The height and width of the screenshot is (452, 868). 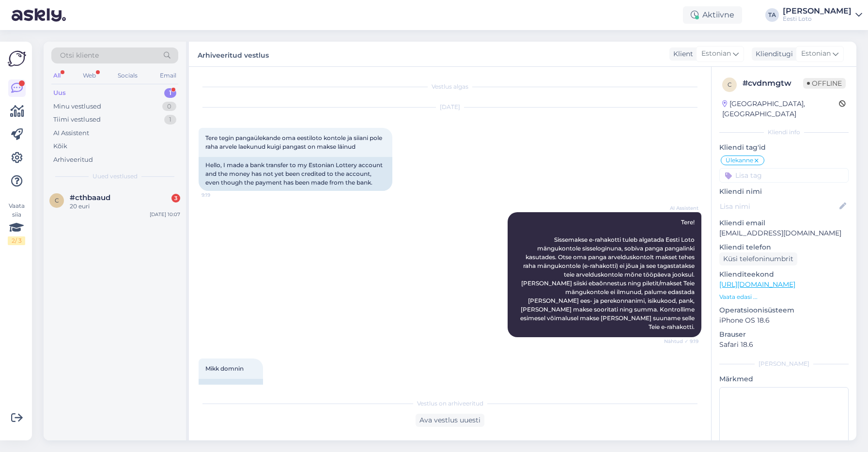 I want to click on span: Vestlus on arhiveeritud, so click(x=450, y=403).